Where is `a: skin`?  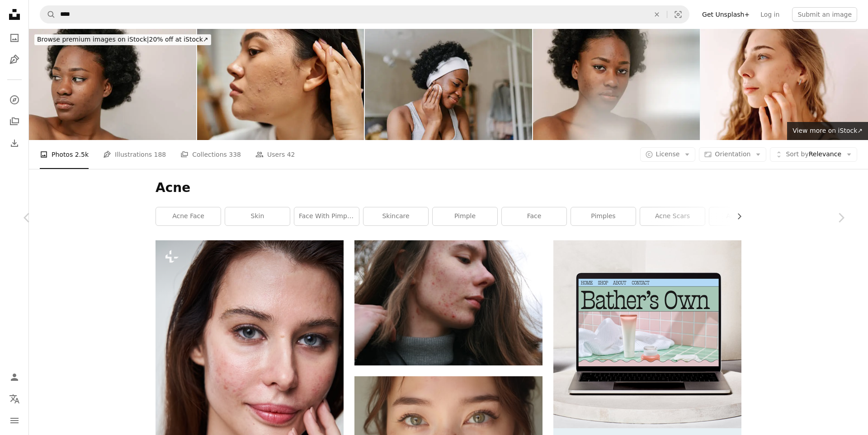
a: skin is located at coordinates (258, 216).